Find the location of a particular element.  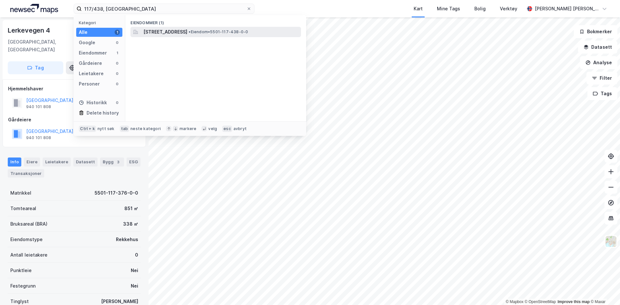

div: Rekkehus is located at coordinates (127, 240).